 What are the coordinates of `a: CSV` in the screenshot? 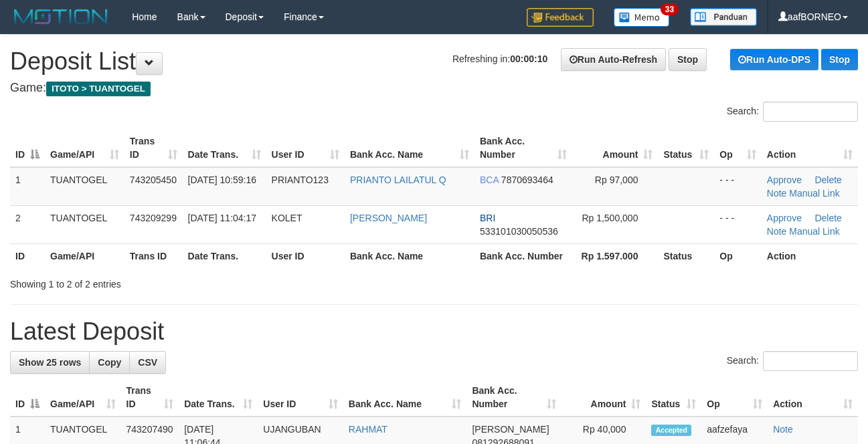 It's located at (147, 363).